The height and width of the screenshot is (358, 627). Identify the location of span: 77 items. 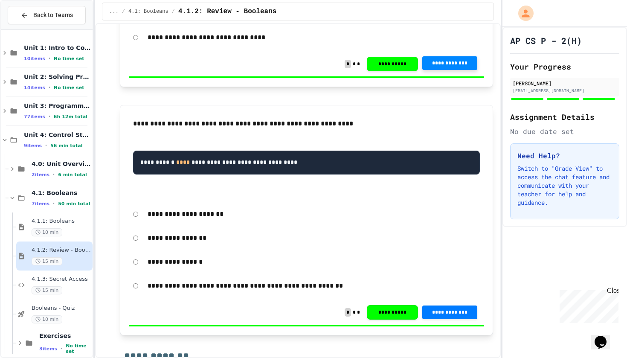
(35, 116).